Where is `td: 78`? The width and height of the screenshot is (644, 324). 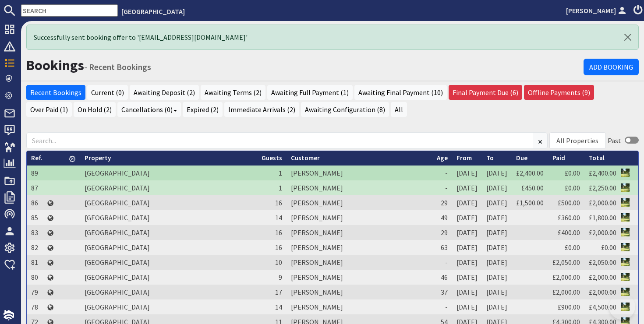
td: 78 is located at coordinates (37, 307).